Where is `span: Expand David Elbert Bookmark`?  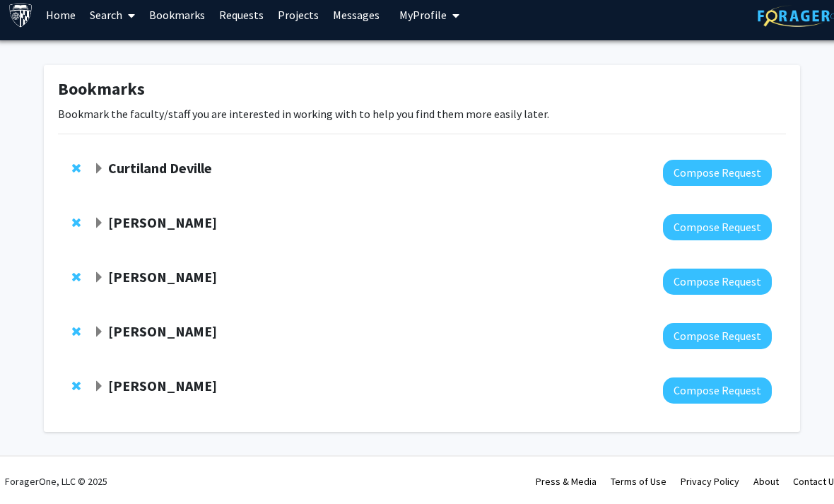
span: Expand David Elbert Bookmark is located at coordinates (99, 224).